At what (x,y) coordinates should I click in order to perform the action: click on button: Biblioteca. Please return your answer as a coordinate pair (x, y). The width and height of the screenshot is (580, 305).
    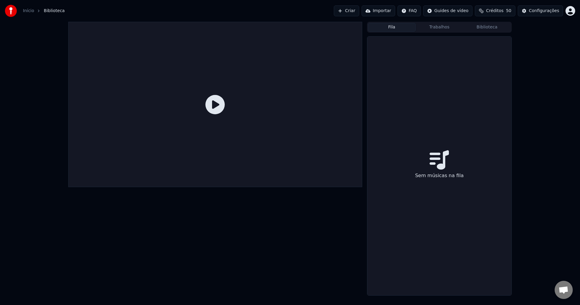
    Looking at the image, I should click on (487, 27).